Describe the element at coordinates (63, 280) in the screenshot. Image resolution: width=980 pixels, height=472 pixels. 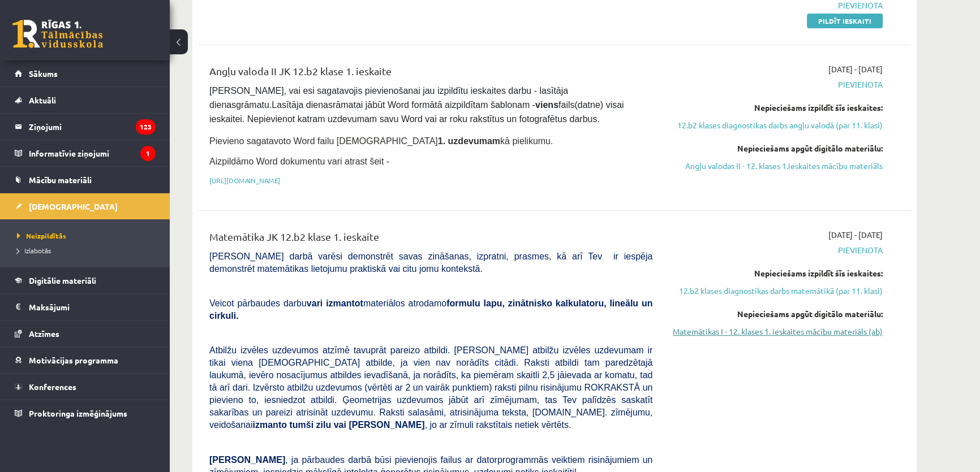
I see `span: Digitālie materiāli` at that location.